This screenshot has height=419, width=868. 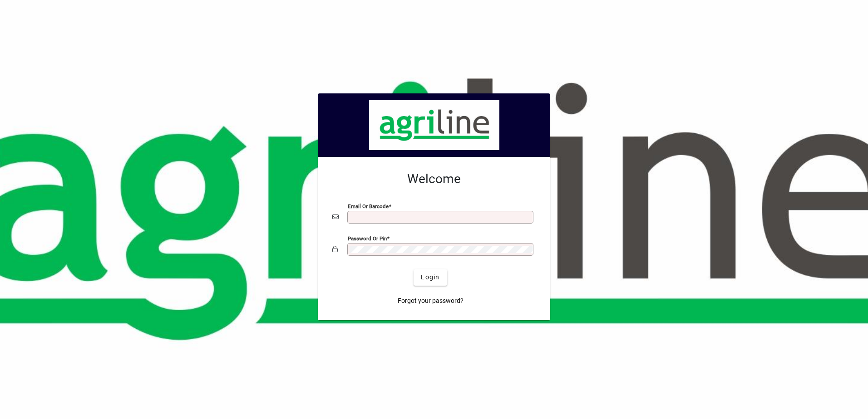 What do you see at coordinates (430, 278) in the screenshot?
I see `button: Login` at bounding box center [430, 278].